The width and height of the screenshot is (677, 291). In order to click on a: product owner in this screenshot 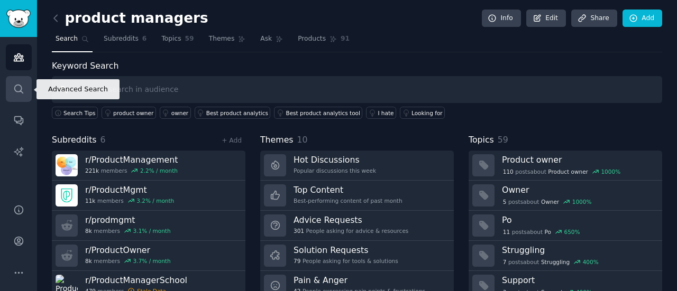, I will do `click(129, 113)`.